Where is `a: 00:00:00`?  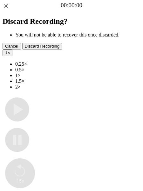 a: 00:00:00 is located at coordinates (72, 5).